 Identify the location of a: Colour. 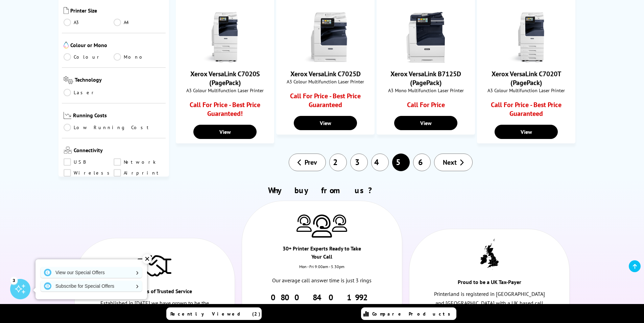
(89, 57).